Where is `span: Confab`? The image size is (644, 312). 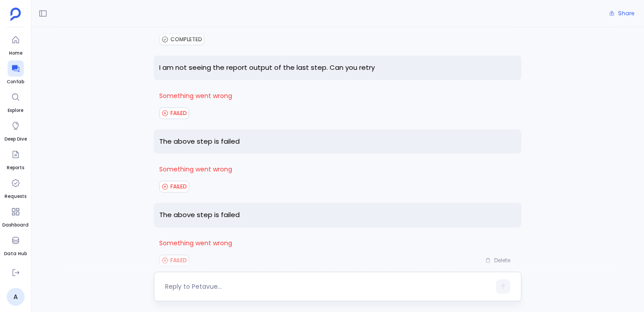
span: Confab is located at coordinates (15, 82).